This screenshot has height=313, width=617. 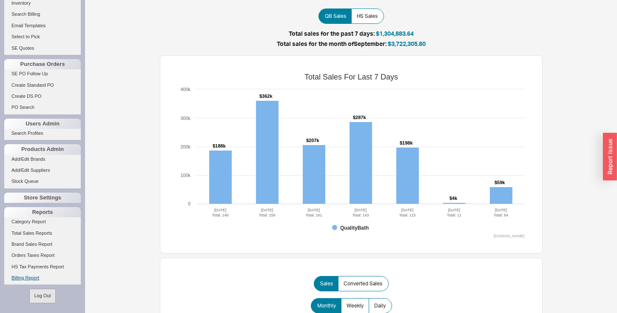 I want to click on a: Add/Edit Suppliers, so click(x=43, y=170).